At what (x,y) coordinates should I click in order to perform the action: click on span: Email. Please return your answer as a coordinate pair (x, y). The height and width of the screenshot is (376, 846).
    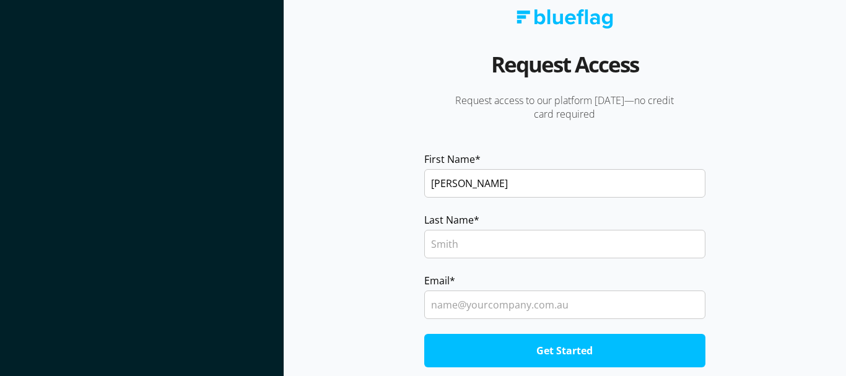
    Looking at the image, I should click on (437, 281).